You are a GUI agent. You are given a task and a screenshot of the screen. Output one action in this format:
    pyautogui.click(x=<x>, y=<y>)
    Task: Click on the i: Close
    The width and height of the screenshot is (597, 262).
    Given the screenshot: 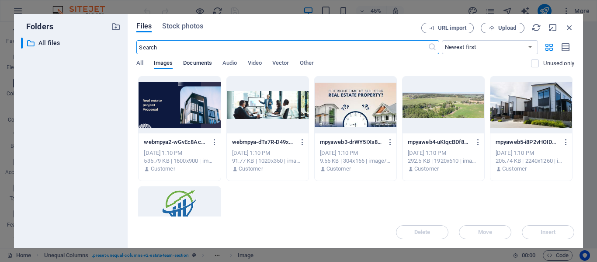 What is the action you would take?
    pyautogui.click(x=570, y=28)
    